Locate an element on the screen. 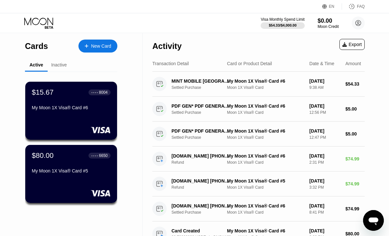 The height and width of the screenshot is (236, 389). div: Moon Credit is located at coordinates (328, 27).